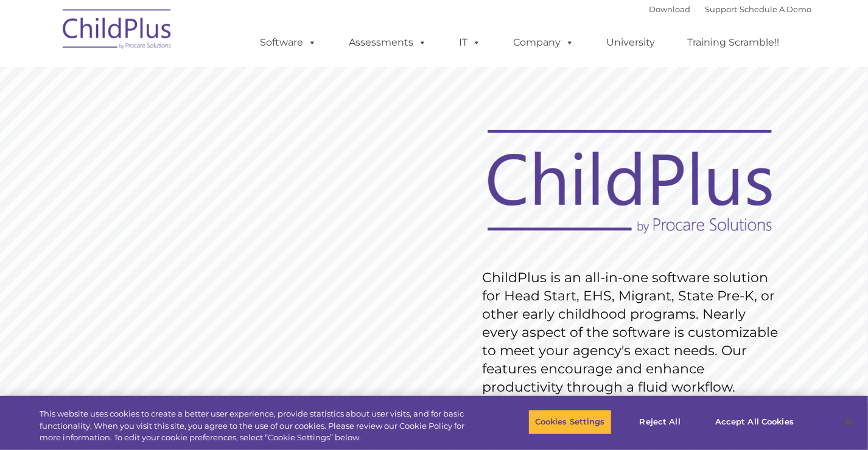 This screenshot has height=450, width=868. I want to click on a: Schedule A Demo, so click(776, 9).